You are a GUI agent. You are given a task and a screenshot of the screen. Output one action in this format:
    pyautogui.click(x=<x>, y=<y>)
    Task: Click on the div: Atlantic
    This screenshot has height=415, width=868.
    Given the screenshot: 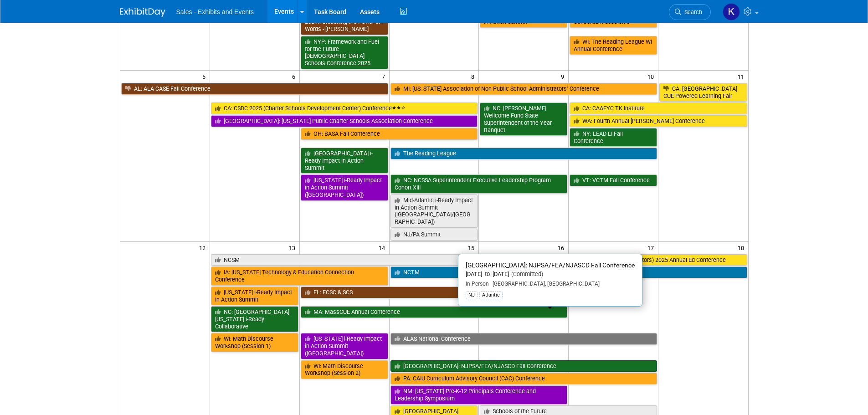 What is the action you would take?
    pyautogui.click(x=490, y=295)
    